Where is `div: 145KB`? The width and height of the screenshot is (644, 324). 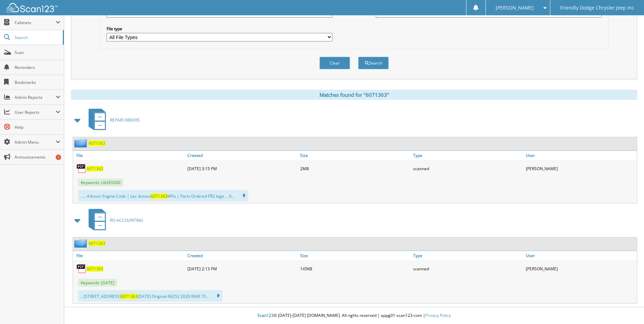
div: 145KB is located at coordinates (355, 269).